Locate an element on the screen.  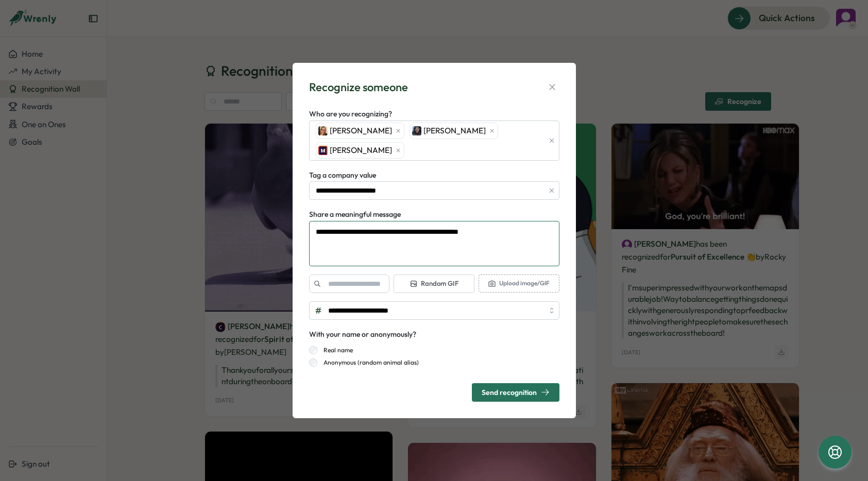
label: Tag a company value is located at coordinates (342, 175).